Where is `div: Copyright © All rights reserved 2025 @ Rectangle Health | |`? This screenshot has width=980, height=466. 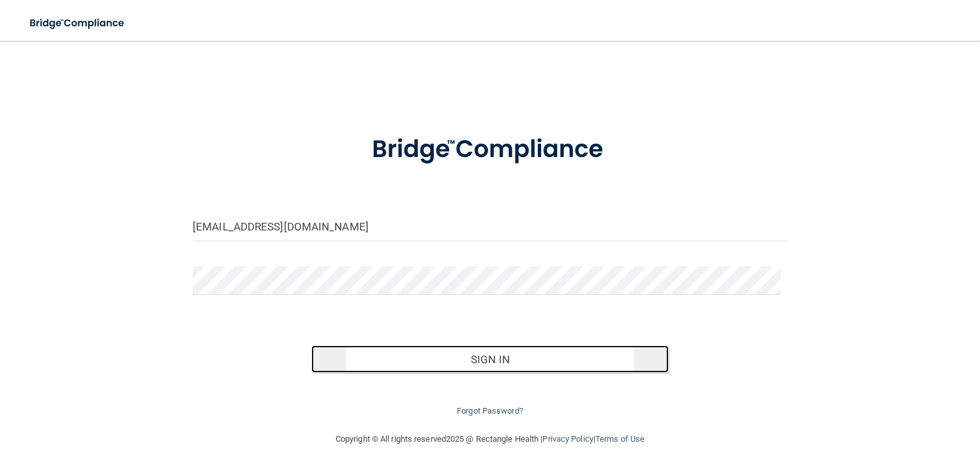 div: Copyright © All rights reserved 2025 @ Rectangle Health | | is located at coordinates (490, 439).